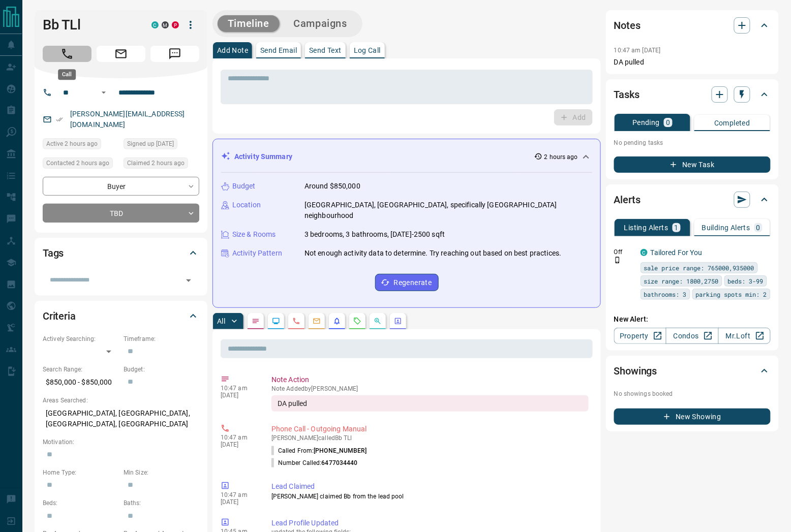  Describe the element at coordinates (692, 371) in the screenshot. I see `div: Showings` at that location.